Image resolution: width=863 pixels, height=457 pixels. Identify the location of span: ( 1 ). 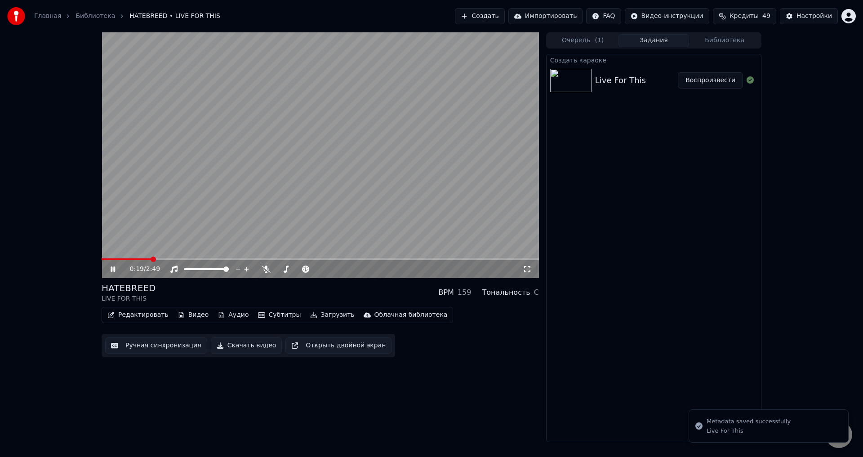
(599, 40).